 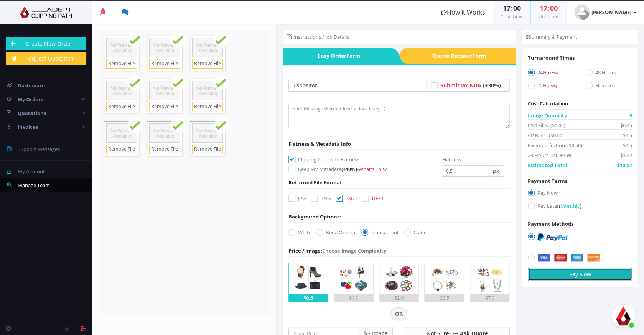 I want to click on button: Pay Now, so click(x=579, y=274).